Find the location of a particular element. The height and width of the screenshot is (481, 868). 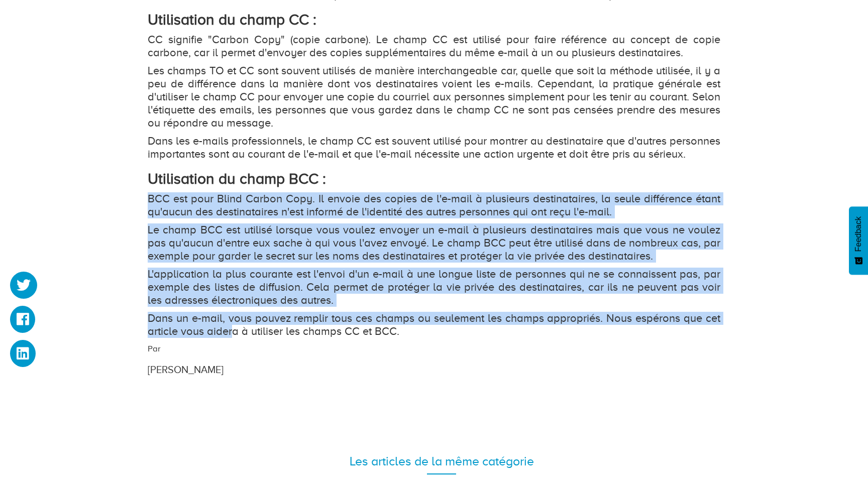

p: Dans un e-mail, vous pouvez remplir tous ces champs ou seulement les champs appropriés. Nous espé... is located at coordinates (434, 325).